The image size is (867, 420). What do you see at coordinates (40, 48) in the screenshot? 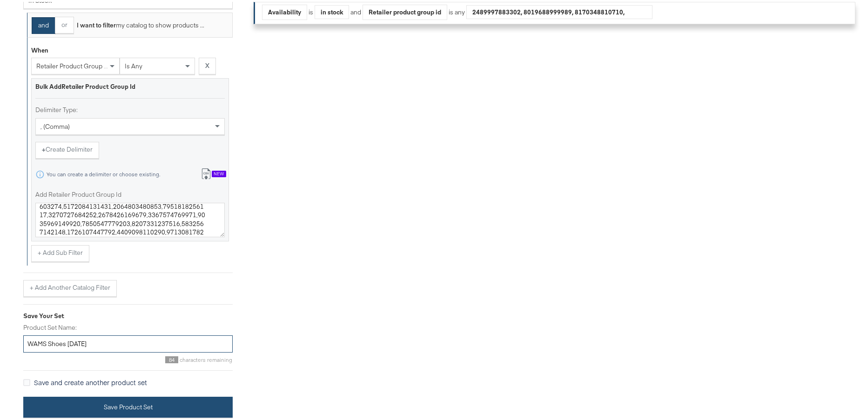
I see `div: When` at bounding box center [40, 48].